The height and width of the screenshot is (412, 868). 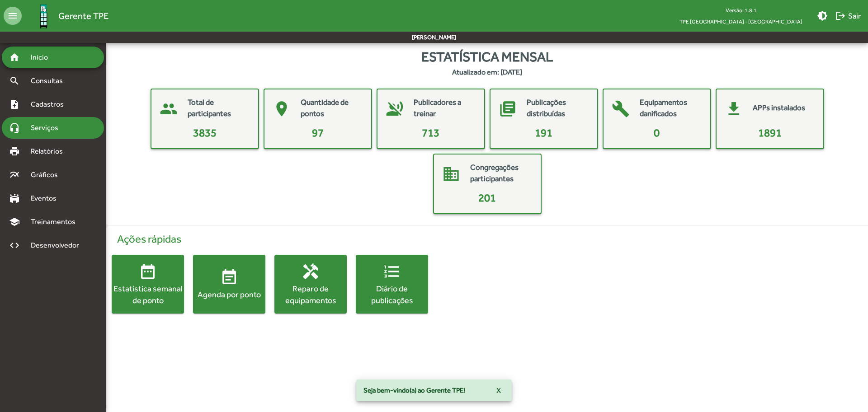 What do you see at coordinates (65, 15) in the screenshot?
I see `a: Gerente TPE` at bounding box center [65, 15].